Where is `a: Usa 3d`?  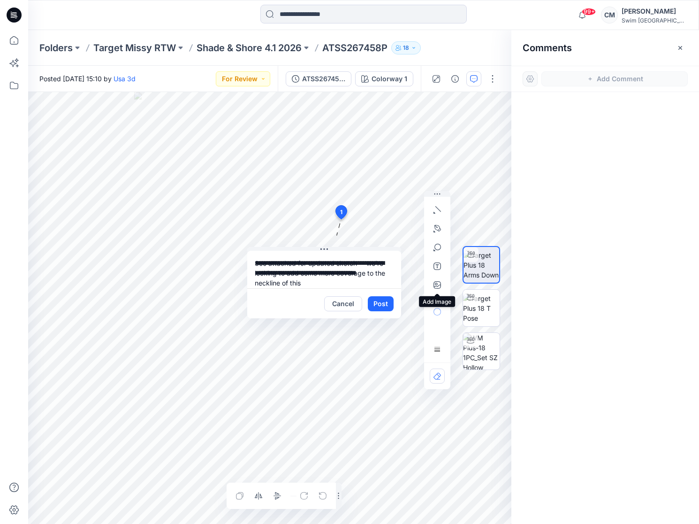 a: Usa 3d is located at coordinates (124, 78).